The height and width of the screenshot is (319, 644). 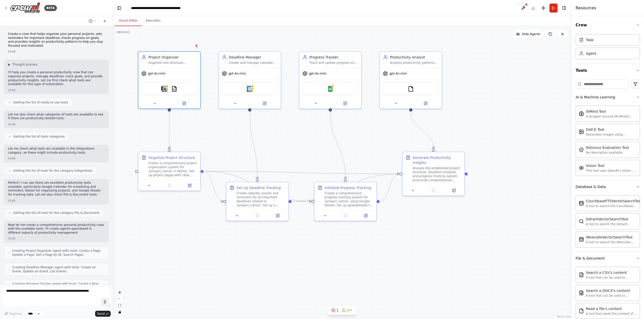 I want to click on div: Create and manage calendar events and reminders for important deadlines related to {project_name}..., so click(x=253, y=63).